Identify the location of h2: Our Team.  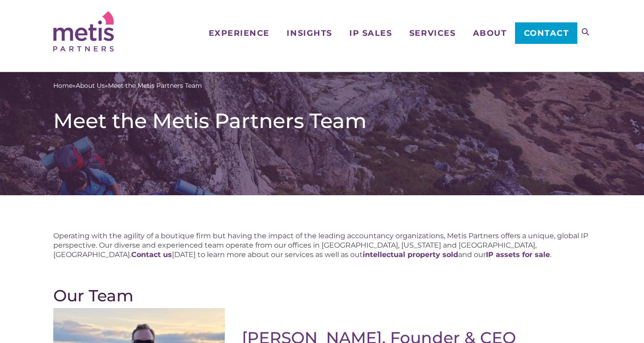
(322, 296).